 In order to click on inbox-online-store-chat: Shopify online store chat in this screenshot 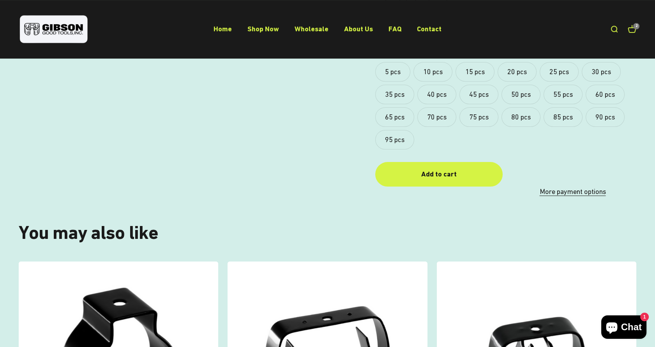, I will do `click(624, 327)`.